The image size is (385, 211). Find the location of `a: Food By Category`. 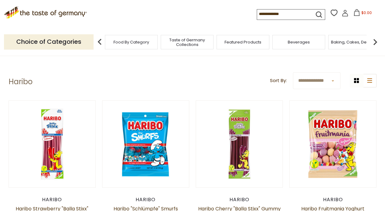

a: Food By Category is located at coordinates (131, 42).